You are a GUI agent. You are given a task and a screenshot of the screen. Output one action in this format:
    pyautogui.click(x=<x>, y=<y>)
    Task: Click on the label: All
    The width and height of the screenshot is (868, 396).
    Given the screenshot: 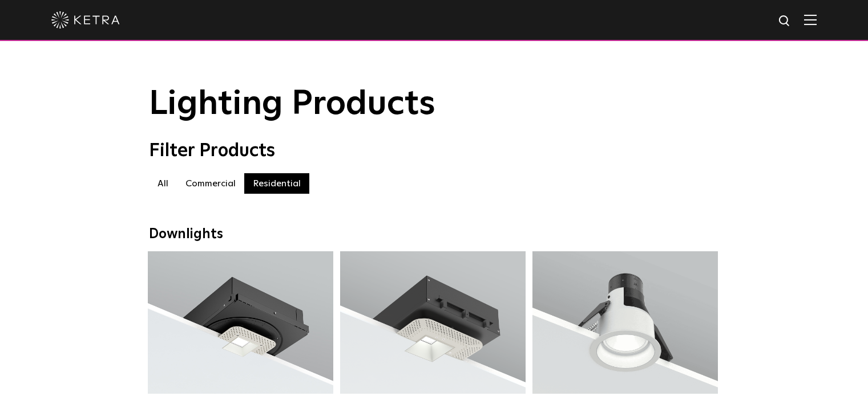 What is the action you would take?
    pyautogui.click(x=163, y=184)
    